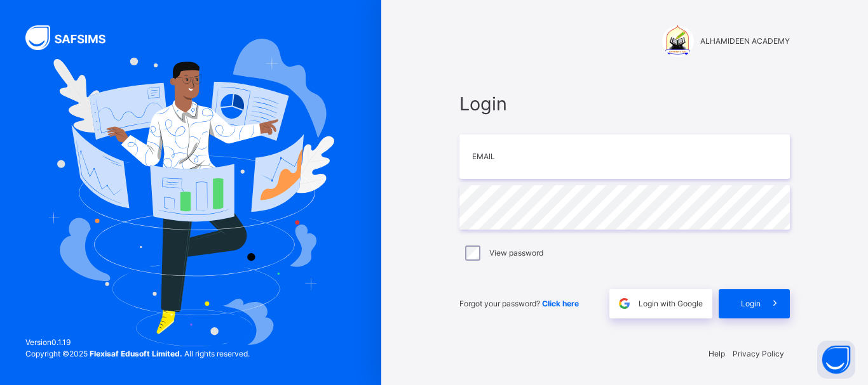  What do you see at coordinates (561, 304) in the screenshot?
I see `span: Click here` at bounding box center [561, 304].